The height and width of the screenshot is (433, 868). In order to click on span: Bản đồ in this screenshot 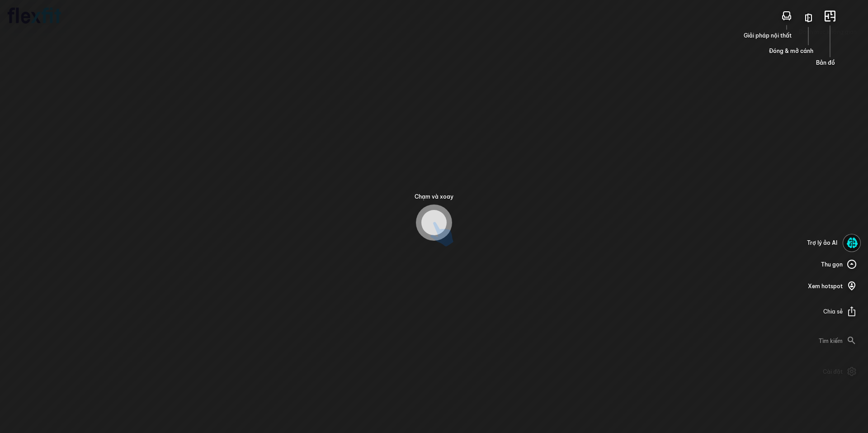, I will do `click(826, 63)`.